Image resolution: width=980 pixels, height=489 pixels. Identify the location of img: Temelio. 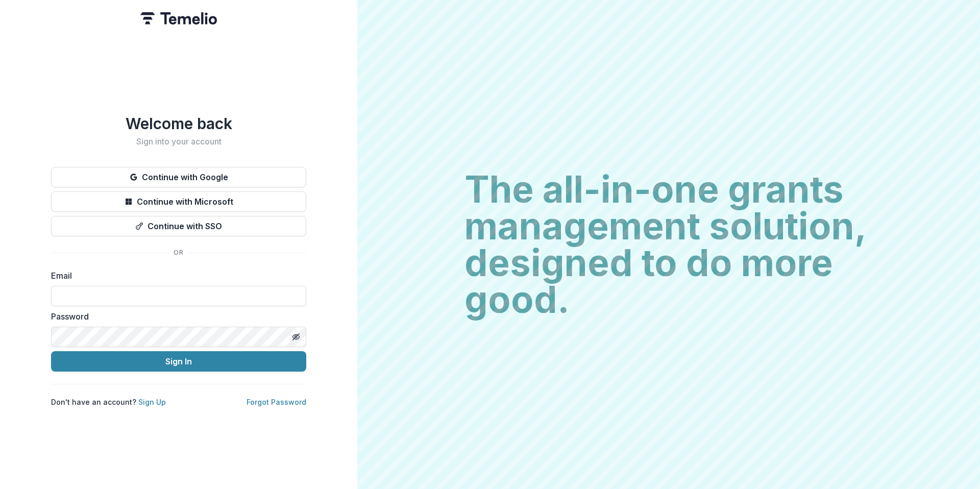
(178, 19).